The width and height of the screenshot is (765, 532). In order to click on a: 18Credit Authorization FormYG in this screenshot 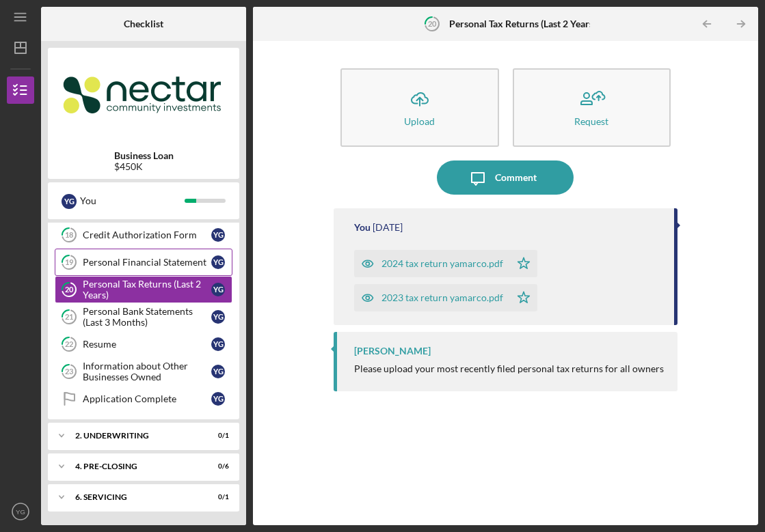, I will do `click(144, 235)`.